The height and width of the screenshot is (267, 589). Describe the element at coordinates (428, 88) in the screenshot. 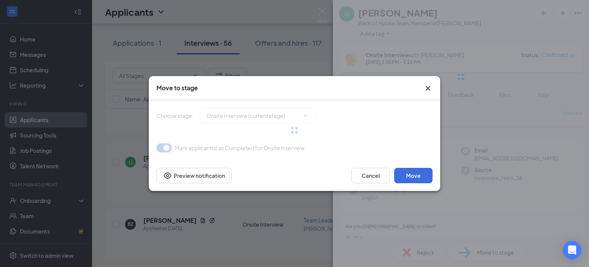

I see `svg: Cross` at that location.